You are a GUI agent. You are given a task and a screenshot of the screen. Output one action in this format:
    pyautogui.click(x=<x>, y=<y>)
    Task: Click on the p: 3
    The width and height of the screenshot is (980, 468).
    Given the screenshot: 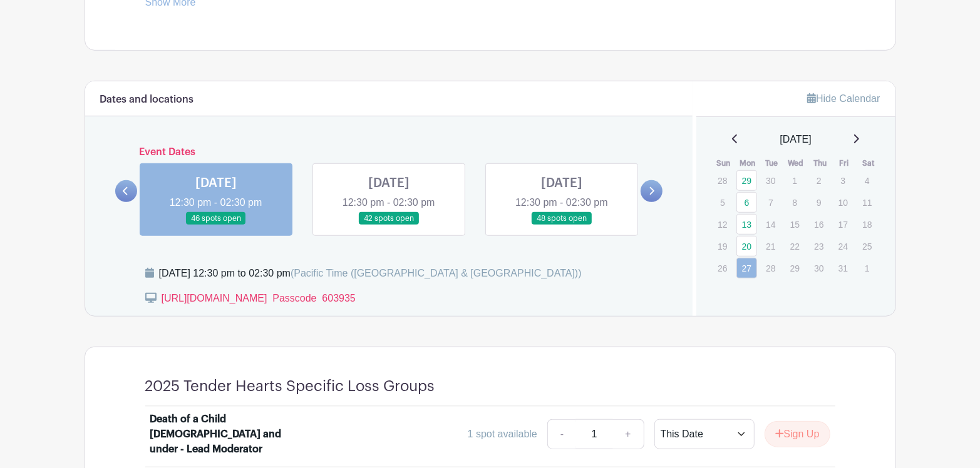 What is the action you would take?
    pyautogui.click(x=843, y=180)
    